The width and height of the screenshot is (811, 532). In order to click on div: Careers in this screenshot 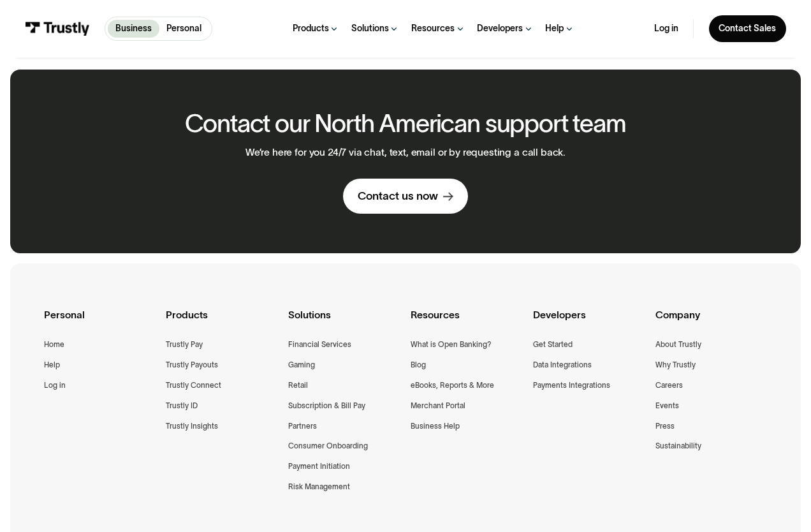, I will do `click(669, 385)`.